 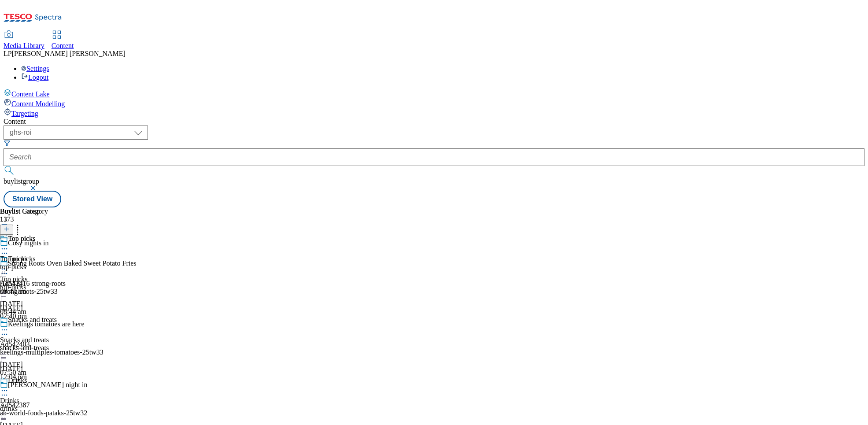 I want to click on div: Strong Roots Oven Baked Sweet Potato Fries, so click(x=72, y=263).